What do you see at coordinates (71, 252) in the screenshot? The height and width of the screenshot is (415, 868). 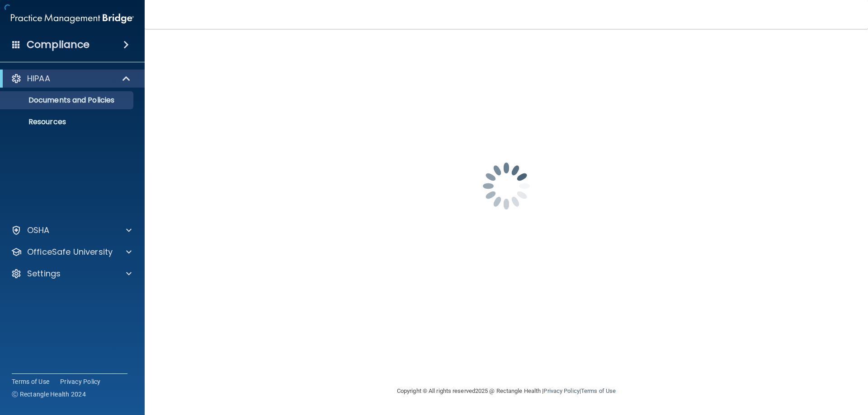 I see `a: OfficeSafe University` at bounding box center [71, 252].